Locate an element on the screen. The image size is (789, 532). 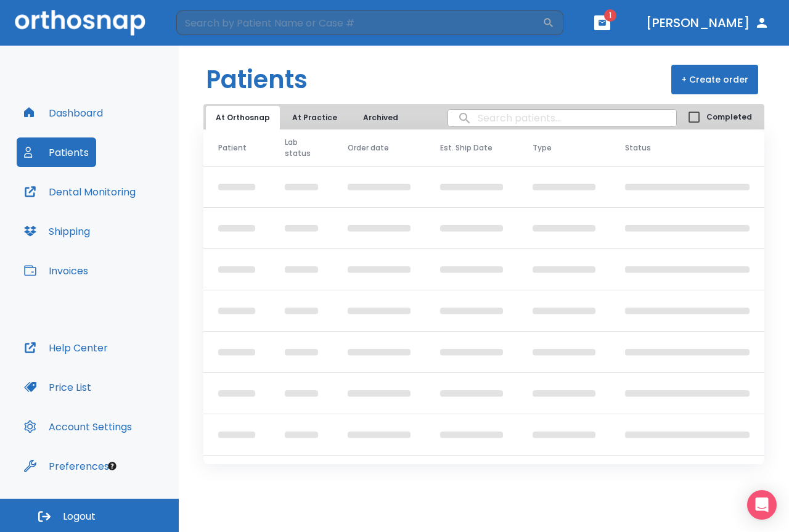
div: tabs is located at coordinates (310, 118).